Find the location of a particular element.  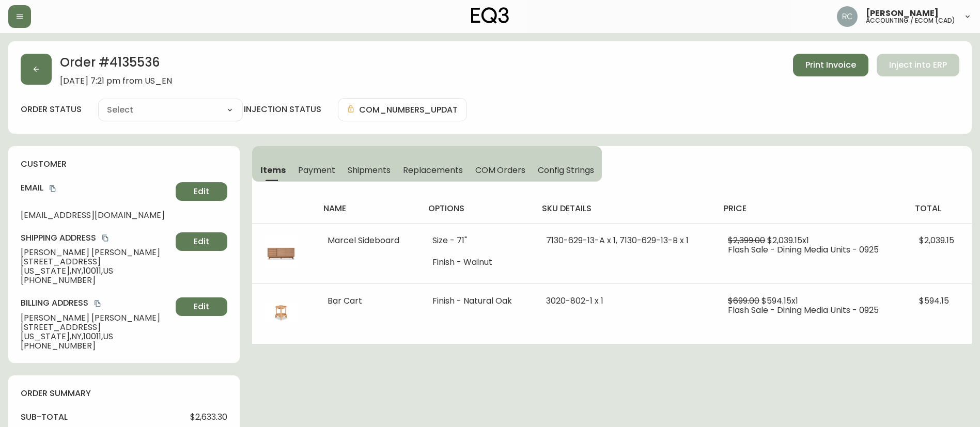

span: Bar Cart is located at coordinates (344, 300).